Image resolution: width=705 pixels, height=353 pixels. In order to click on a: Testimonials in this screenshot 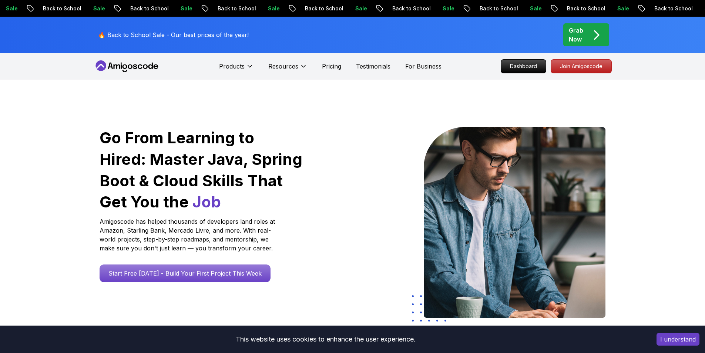, I will do `click(373, 66)`.